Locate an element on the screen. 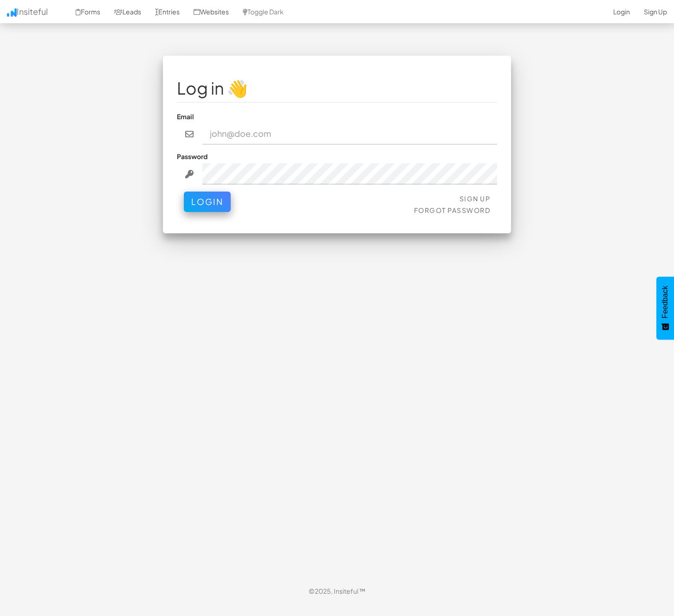 The width and height of the screenshot is (674, 616). img: icon.png is located at coordinates (12, 13).